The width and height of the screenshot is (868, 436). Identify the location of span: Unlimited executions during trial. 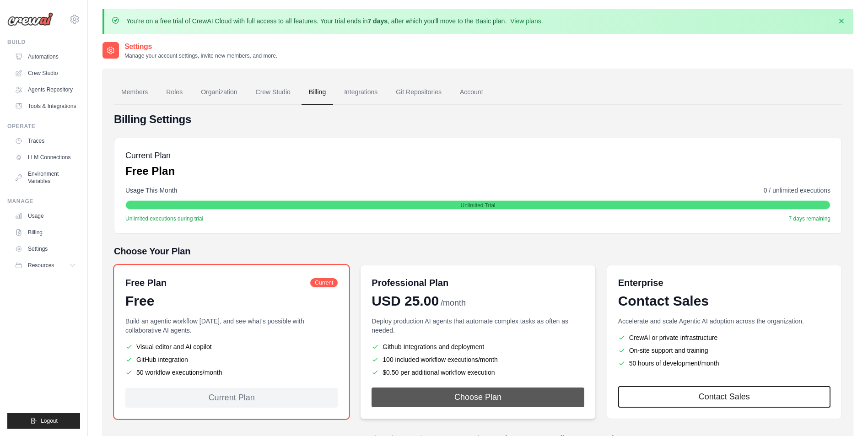
(164, 219).